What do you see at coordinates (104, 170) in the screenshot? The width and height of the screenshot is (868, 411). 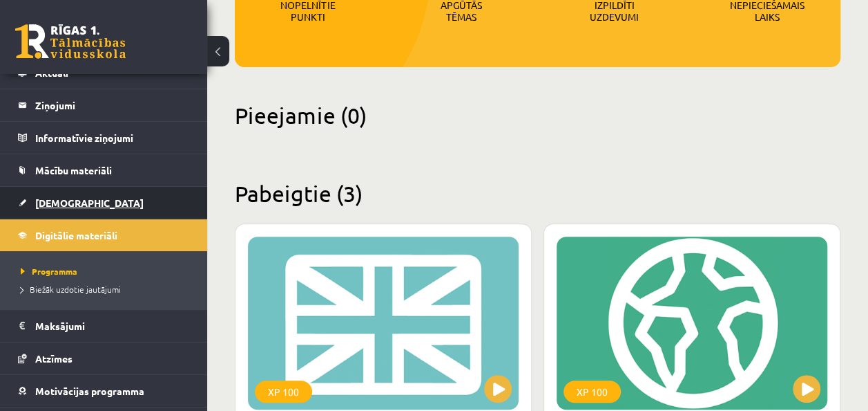 I see `a: Mācību materiāli` at bounding box center [104, 170].